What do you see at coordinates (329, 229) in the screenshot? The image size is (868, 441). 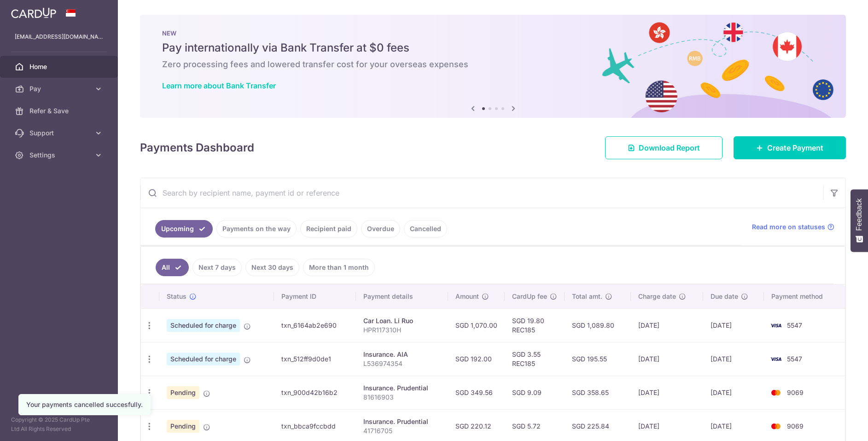 I see `a: Recipient paid` at bounding box center [329, 229].